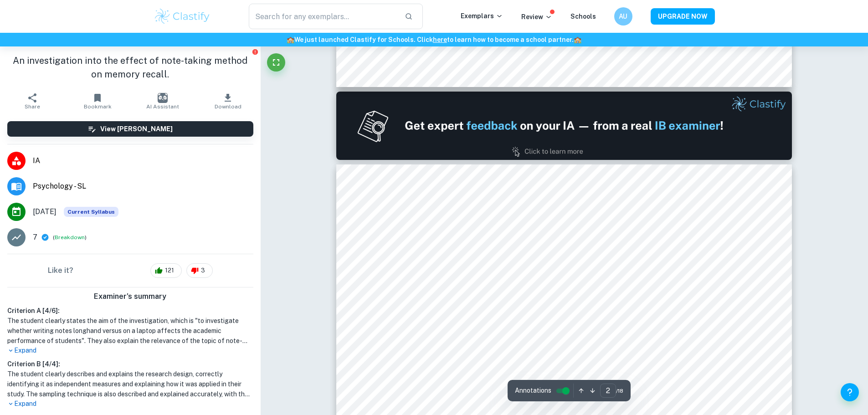  Describe the element at coordinates (276, 62) in the screenshot. I see `button: Fullscreen` at that location.